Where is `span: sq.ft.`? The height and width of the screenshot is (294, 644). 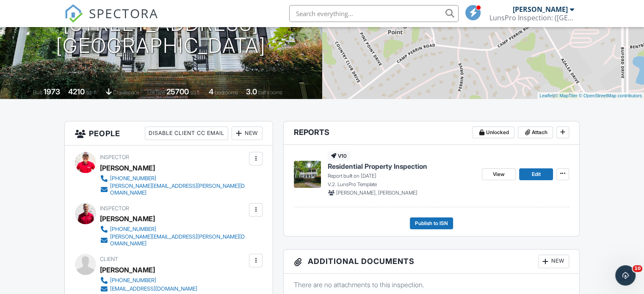 span: sq.ft. is located at coordinates (195, 93).